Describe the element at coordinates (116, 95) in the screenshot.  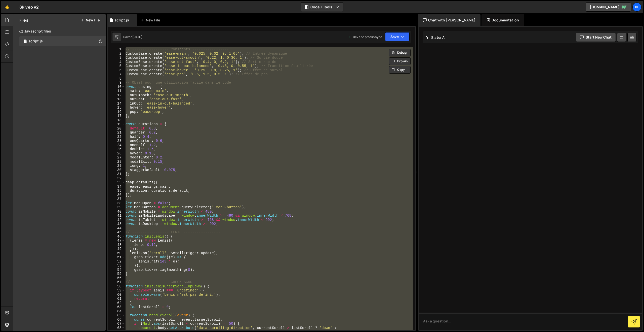
I see `div: 12` at that location.